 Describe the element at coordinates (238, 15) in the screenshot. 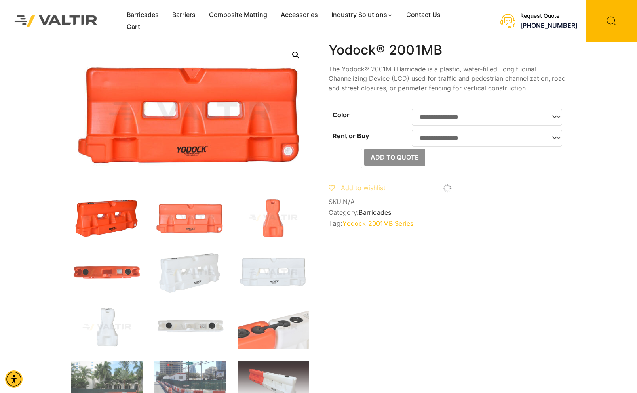

I see `a: Composite Matting` at that location.